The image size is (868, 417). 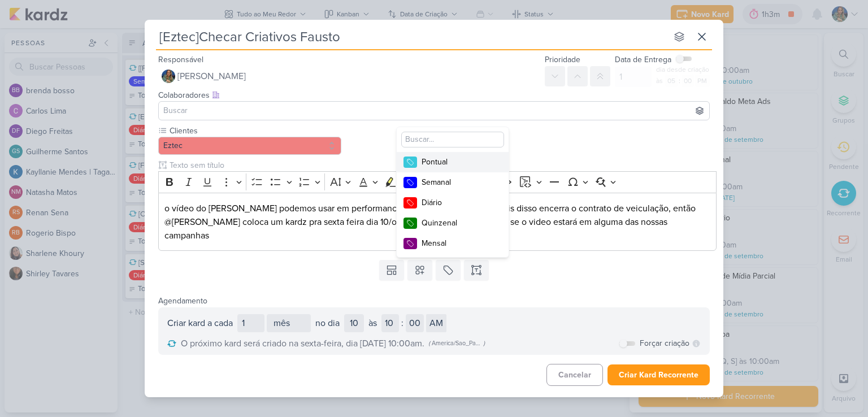 What do you see at coordinates (562, 59) in the screenshot?
I see `label: Prioridade` at bounding box center [562, 59].